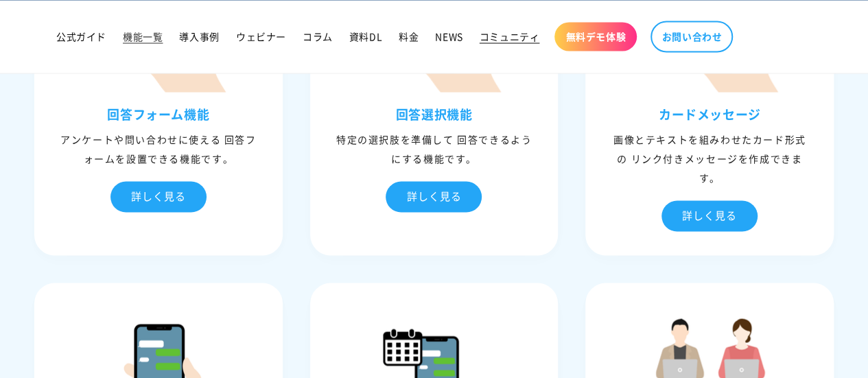 The width and height of the screenshot is (868, 378). What do you see at coordinates (159, 113) in the screenshot?
I see `h3: 回答フォーム機能` at bounding box center [159, 113].